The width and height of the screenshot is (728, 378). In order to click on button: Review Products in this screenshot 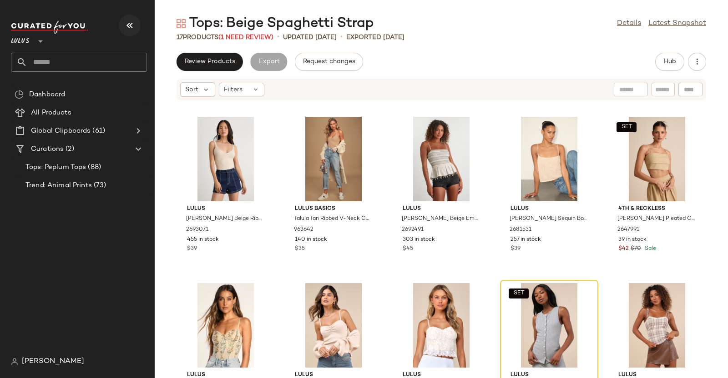, I will do `click(210, 62)`.